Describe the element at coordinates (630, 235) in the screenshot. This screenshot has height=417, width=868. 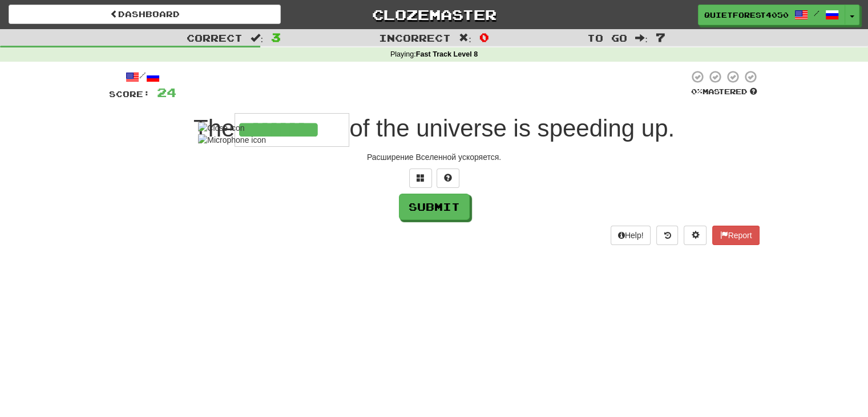
I see `button: Help!` at that location.